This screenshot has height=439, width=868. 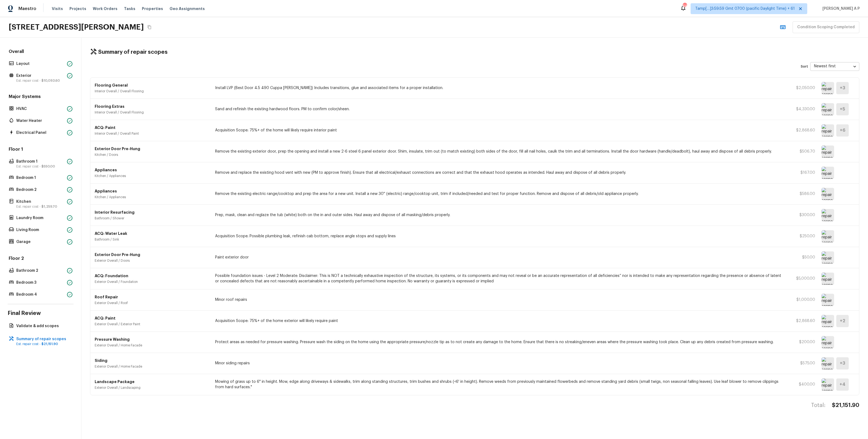 What do you see at coordinates (500, 109) in the screenshot?
I see `p: Sand and refinish the existing hardwood floors. PM to confirm color/sheen.` at bounding box center [500, 109].